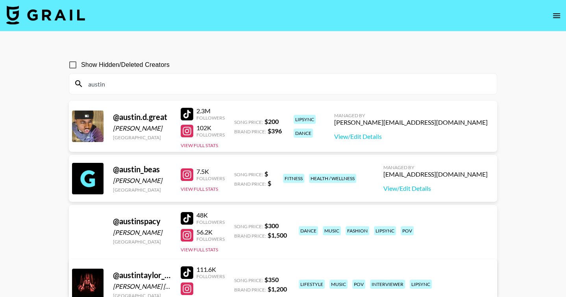  What do you see at coordinates (277, 235) in the screenshot?
I see `strong: $ 1,500` at bounding box center [277, 235].